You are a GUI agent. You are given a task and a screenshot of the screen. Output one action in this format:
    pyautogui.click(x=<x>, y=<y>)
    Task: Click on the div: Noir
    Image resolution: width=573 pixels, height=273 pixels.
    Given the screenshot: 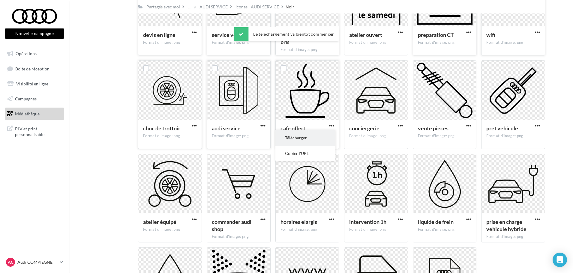 What is the action you would take?
    pyautogui.click(x=290, y=7)
    